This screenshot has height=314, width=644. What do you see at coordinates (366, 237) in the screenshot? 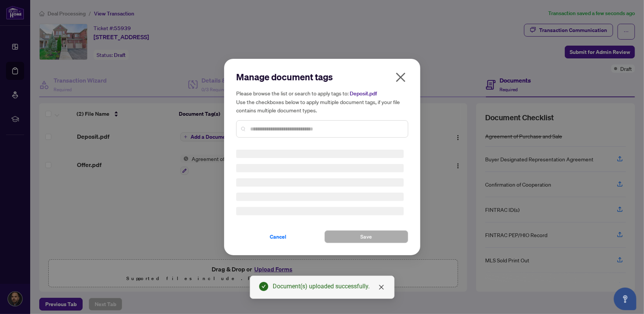
I see `button: Save` at bounding box center [366, 237].